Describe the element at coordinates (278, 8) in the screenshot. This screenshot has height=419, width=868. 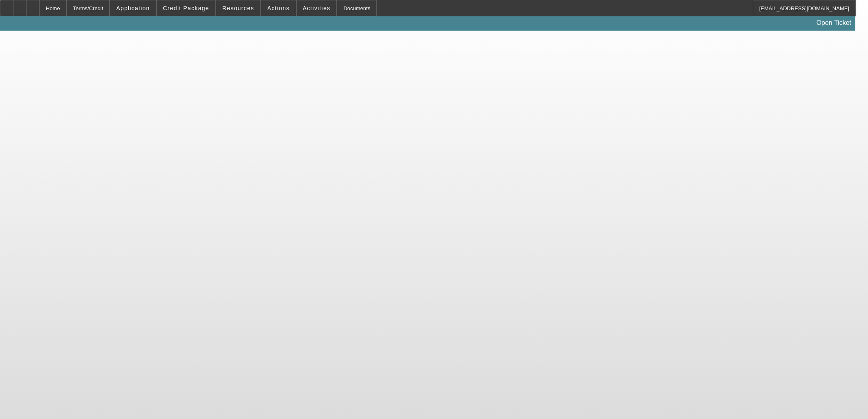
I see `button: Actions` at that location.